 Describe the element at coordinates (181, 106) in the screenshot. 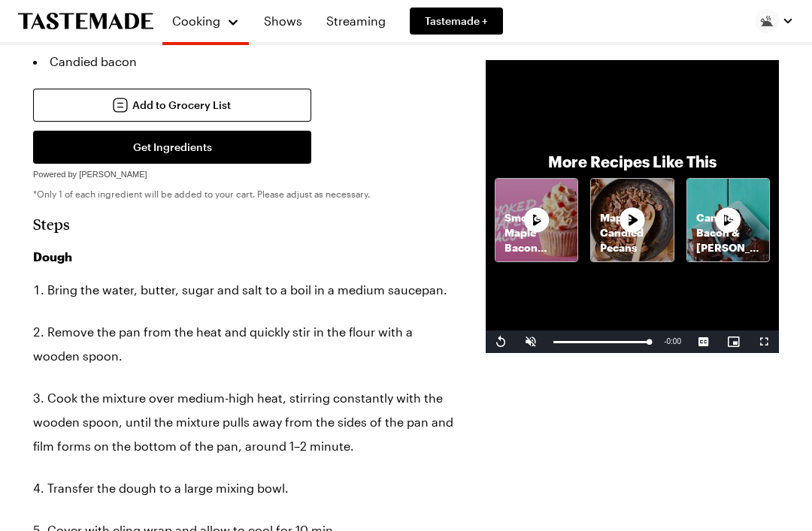

I see `span: Add to Grocery List` at that location.